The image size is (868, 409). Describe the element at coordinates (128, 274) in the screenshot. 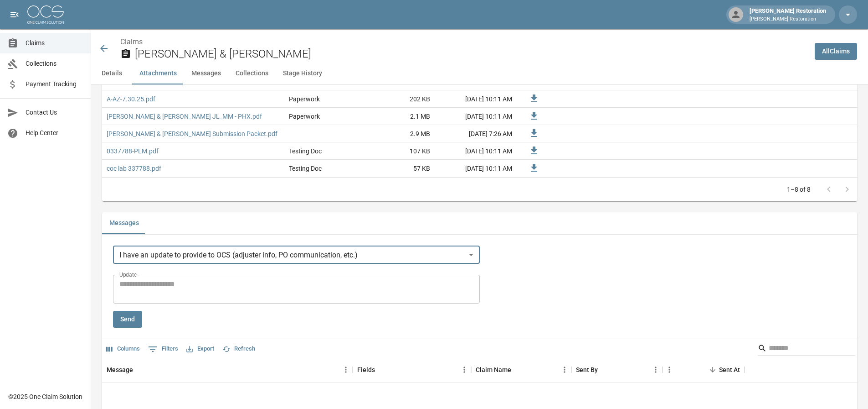

I see `label: Update` at that location.